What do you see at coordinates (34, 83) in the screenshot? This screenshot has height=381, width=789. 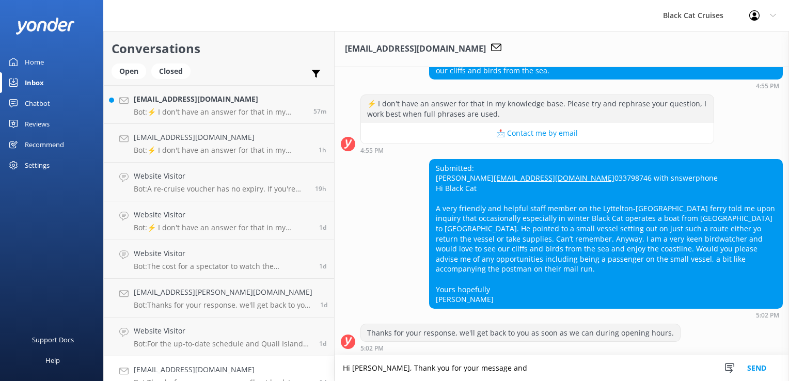 I see `div: Inbox` at bounding box center [34, 83].